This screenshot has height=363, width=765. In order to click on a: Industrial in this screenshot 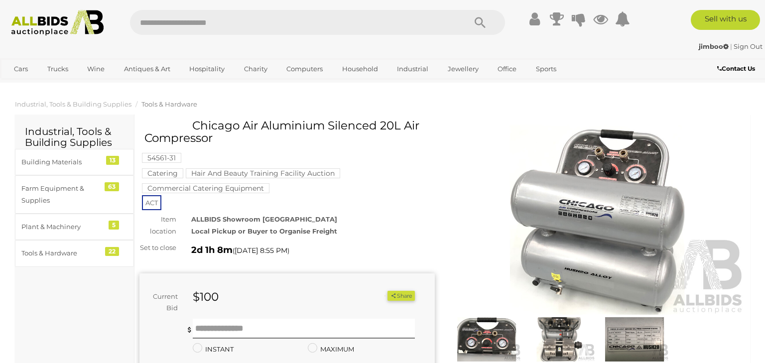, I will do `click(412, 69)`.